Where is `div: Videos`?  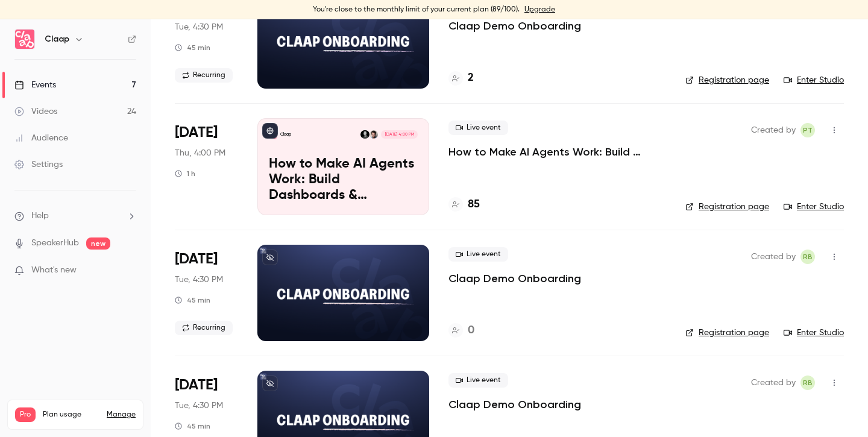
div: Videos is located at coordinates (36, 111).